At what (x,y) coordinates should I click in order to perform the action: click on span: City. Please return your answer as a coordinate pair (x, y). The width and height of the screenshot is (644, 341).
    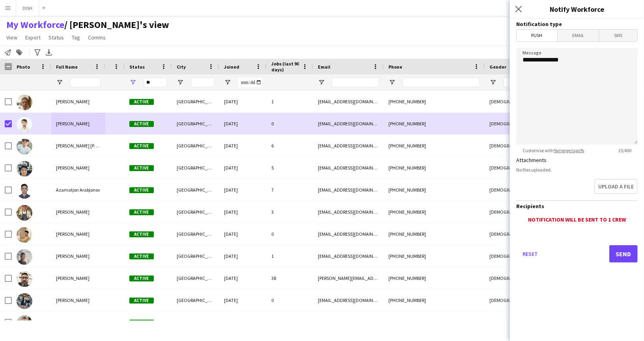
    Looking at the image, I should click on (181, 67).